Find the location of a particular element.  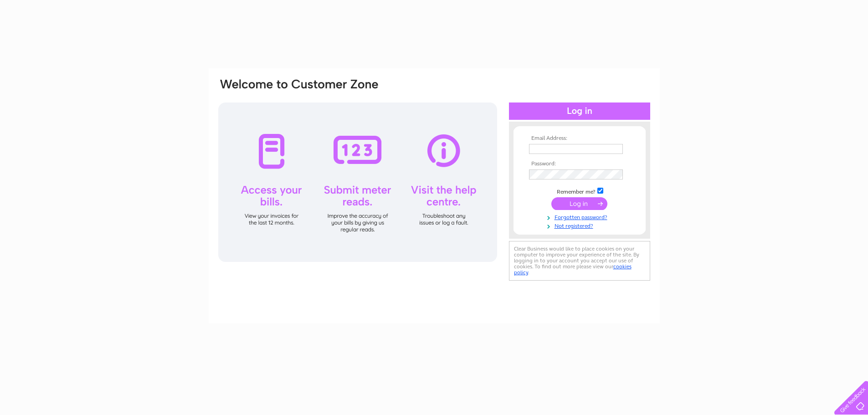

a: Not registered? is located at coordinates (580, 225).